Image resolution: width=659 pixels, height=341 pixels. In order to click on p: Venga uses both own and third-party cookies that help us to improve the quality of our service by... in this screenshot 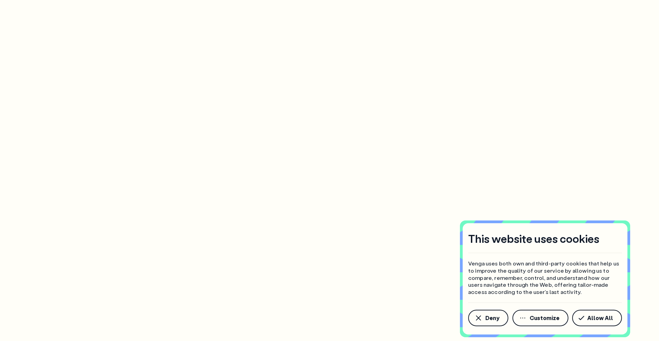, I will do `click(545, 278)`.